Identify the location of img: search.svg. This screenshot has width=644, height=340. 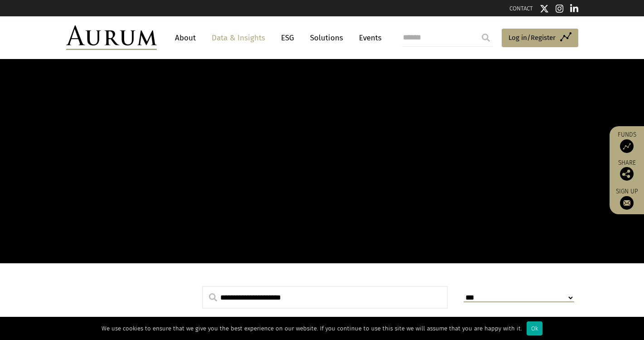
(213, 297).